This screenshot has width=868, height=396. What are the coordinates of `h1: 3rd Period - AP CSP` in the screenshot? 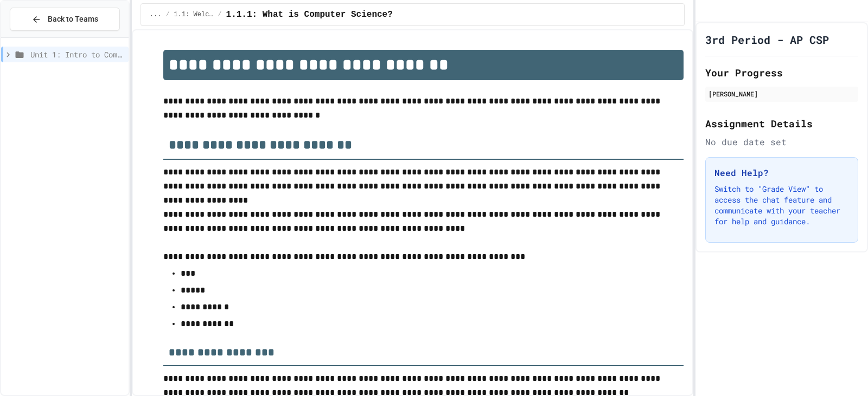 It's located at (767, 40).